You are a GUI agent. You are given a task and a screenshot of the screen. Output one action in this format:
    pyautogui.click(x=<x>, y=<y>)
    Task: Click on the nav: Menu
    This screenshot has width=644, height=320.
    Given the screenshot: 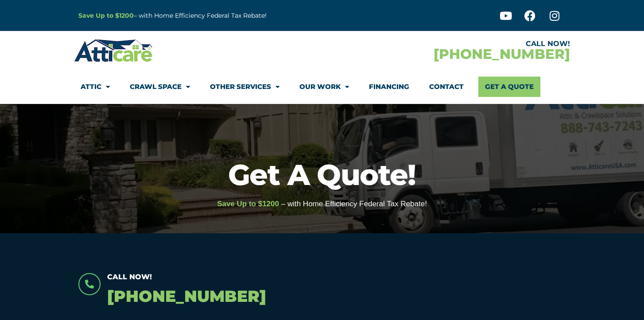 What is the action you would take?
    pyautogui.click(x=322, y=87)
    